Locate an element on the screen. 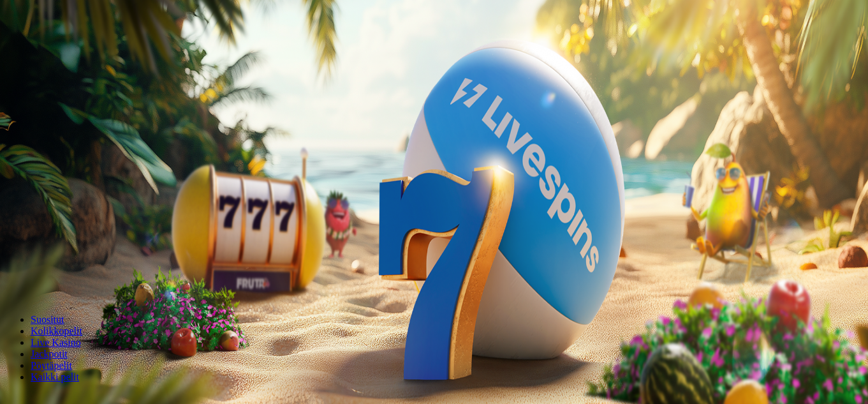 The width and height of the screenshot is (868, 404). a: Live Kasino is located at coordinates (55, 342).